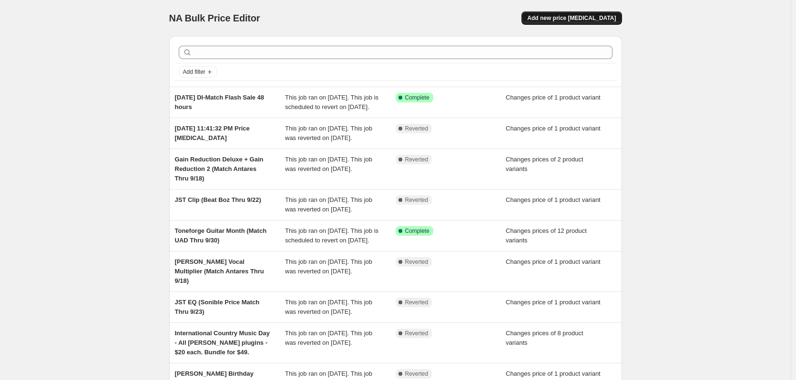 This screenshot has height=380, width=796. Describe the element at coordinates (221, 235) in the screenshot. I see `span: Toneforge Guitar Month (Match UAD Thru 9/30)` at that location.